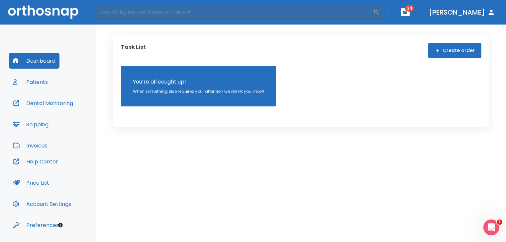 Image resolution: width=506 pixels, height=242 pixels. What do you see at coordinates (31, 183) in the screenshot?
I see `a: Price List` at bounding box center [31, 183].